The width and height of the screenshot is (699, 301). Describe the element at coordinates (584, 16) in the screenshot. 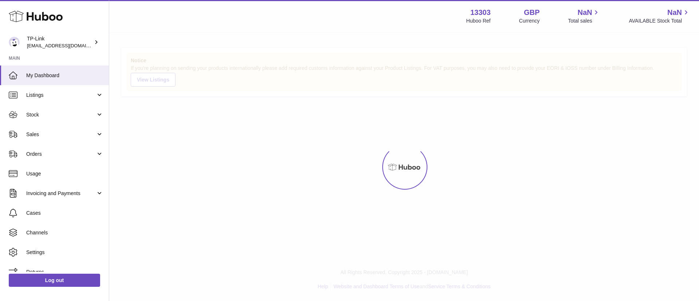

I see `a: NaN Total sales` at that location.